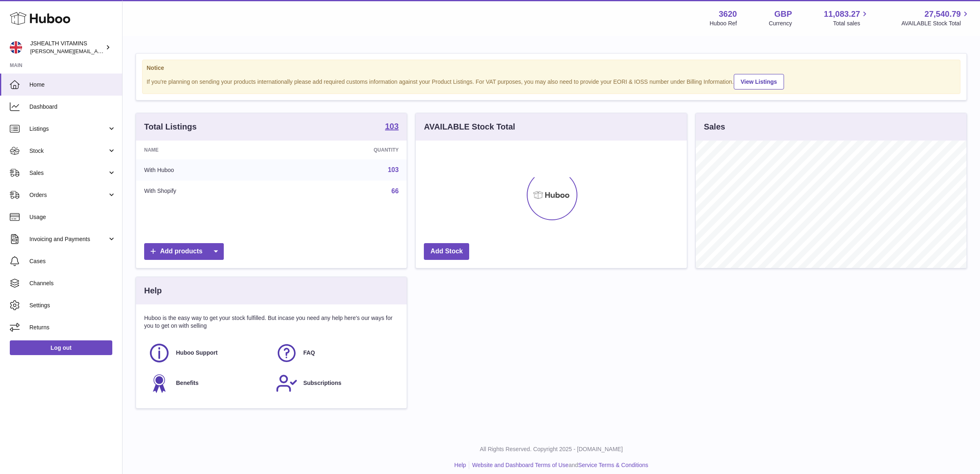 This screenshot has height=474, width=980. I want to click on img: francesca@jshealthvitamins.com, so click(16, 48).